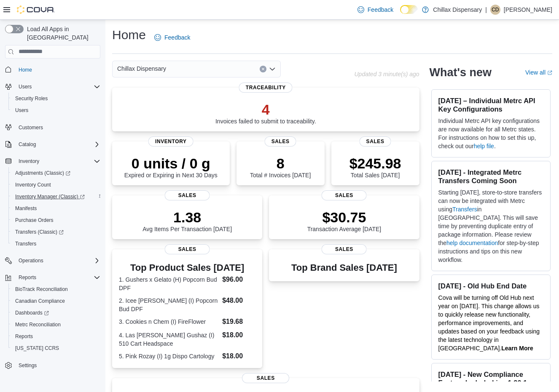 This screenshot has height=392, width=559. I want to click on button: Inventory, so click(29, 161).